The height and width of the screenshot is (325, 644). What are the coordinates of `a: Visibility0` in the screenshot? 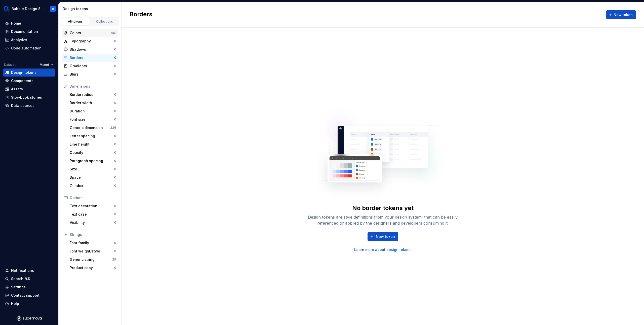 It's located at (93, 223).